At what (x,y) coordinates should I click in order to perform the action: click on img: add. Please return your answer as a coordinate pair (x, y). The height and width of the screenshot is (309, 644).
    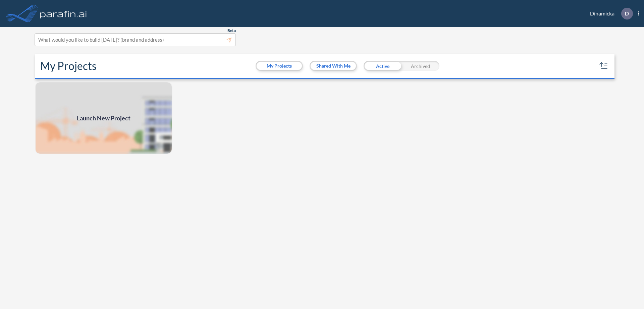
    Looking at the image, I should click on (104, 118).